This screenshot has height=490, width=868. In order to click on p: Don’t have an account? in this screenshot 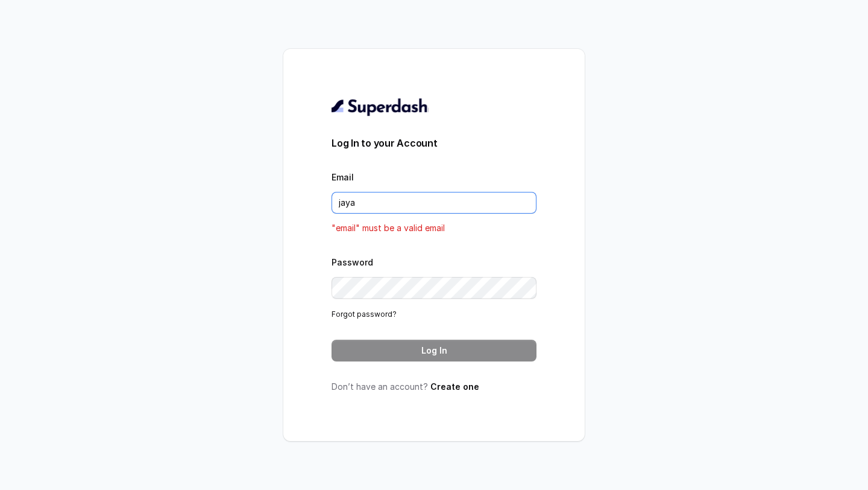, I will do `click(434, 387)`.